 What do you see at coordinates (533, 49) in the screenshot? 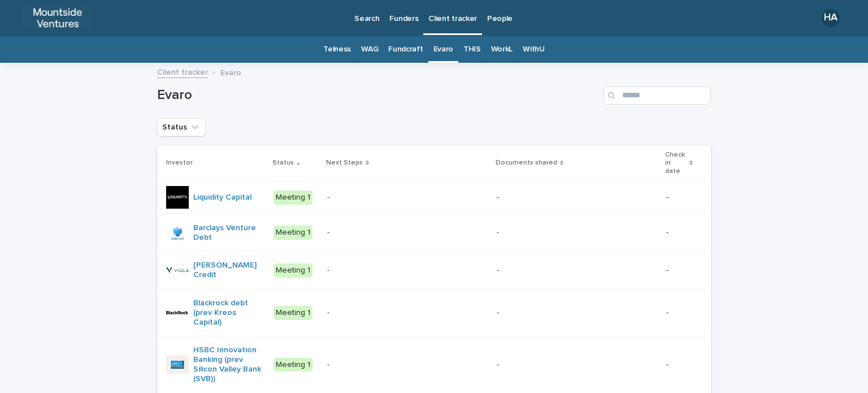
I see `a: WithU` at bounding box center [533, 49].